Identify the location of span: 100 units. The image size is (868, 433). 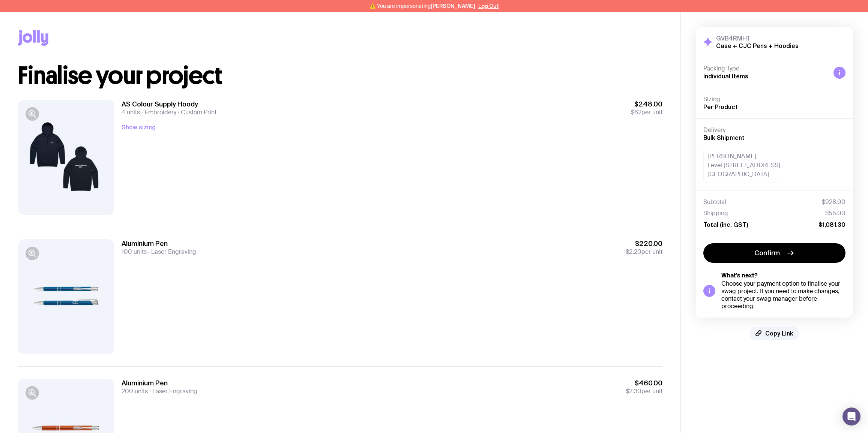
(134, 252).